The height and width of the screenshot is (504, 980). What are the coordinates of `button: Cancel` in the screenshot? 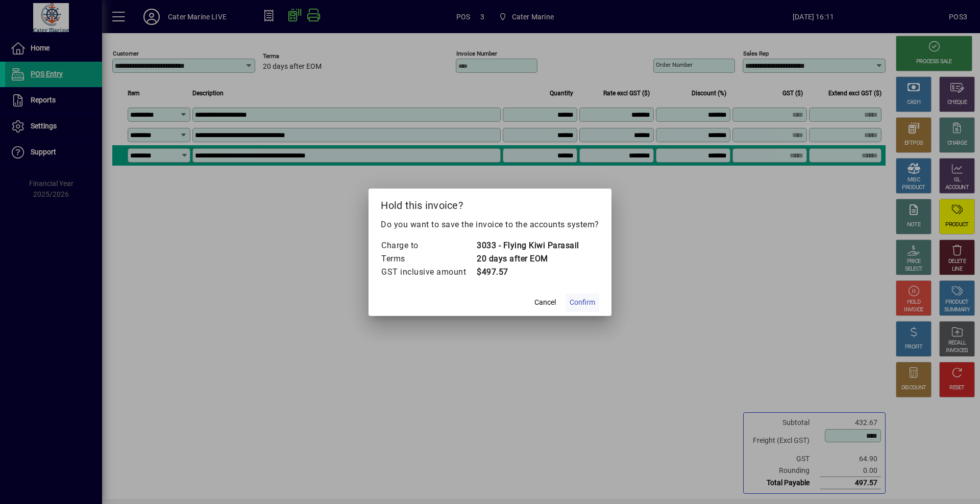 It's located at (545, 303).